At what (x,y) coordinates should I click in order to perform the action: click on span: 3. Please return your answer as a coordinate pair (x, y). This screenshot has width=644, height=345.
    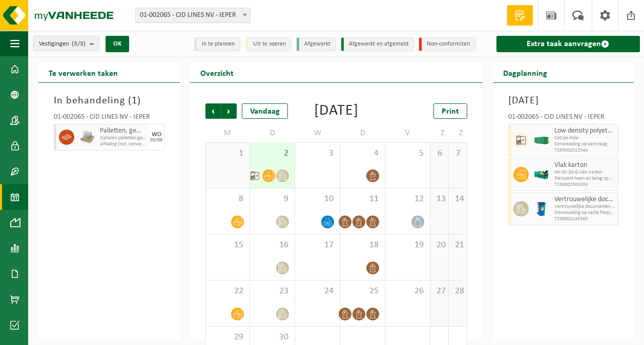
    Looking at the image, I should click on (318, 154).